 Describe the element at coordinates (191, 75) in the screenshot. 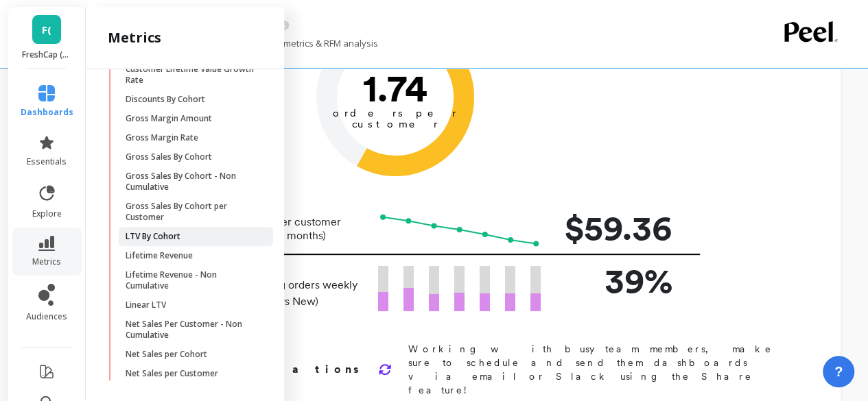

I see `p: Customer Lifetime Value Growth Rate` at that location.